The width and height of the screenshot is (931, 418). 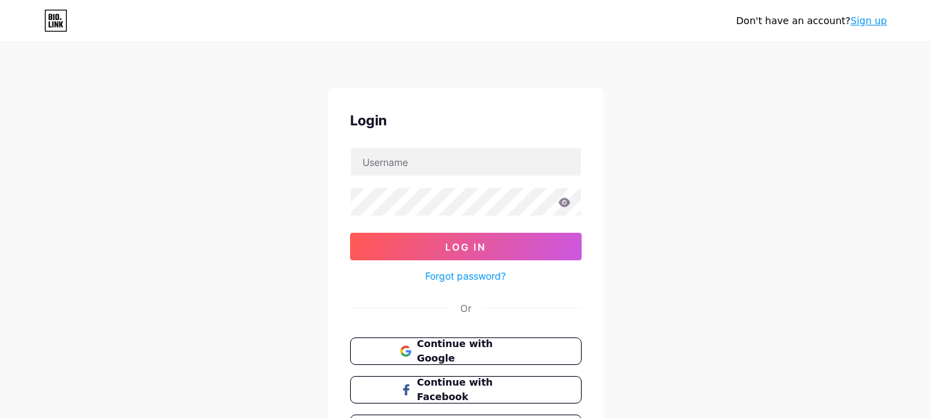 What do you see at coordinates (466, 351) in the screenshot?
I see `a: Continue with Google` at bounding box center [466, 351].